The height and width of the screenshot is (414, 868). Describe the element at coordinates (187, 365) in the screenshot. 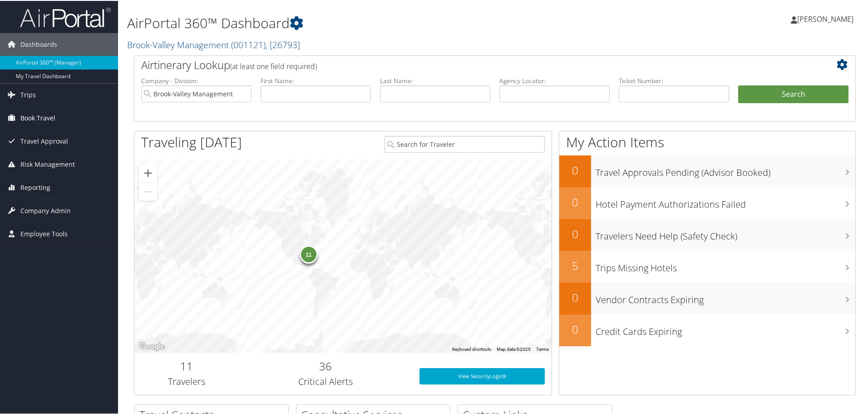

I see `h2: 11` at that location.